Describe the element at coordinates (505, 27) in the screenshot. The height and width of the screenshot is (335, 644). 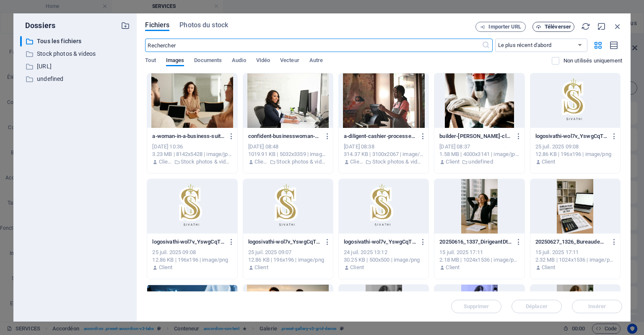
I see `span: Importer URL` at that location.